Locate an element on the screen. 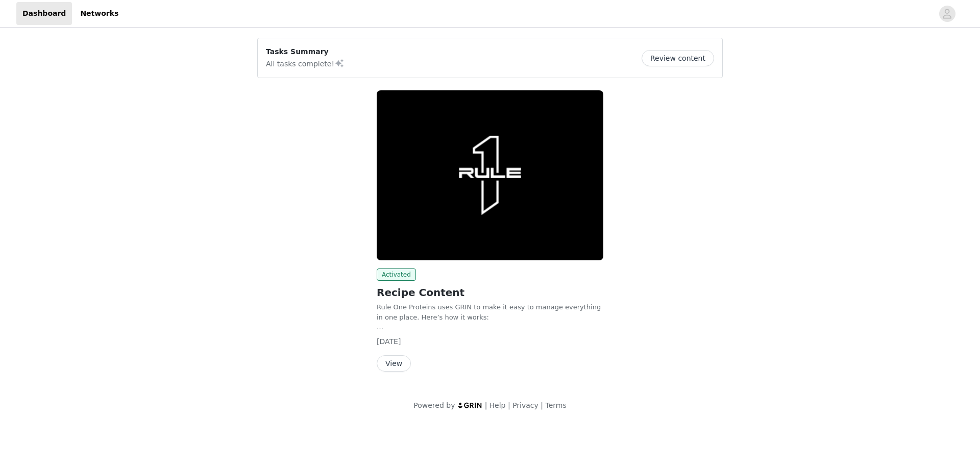 This screenshot has height=465, width=980. button: Review content is located at coordinates (678, 58).